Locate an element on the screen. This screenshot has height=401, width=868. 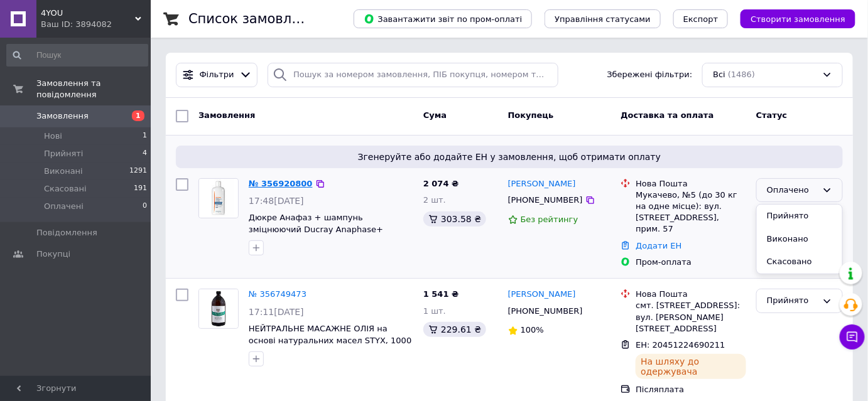
button: Управління статусами is located at coordinates (602, 19).